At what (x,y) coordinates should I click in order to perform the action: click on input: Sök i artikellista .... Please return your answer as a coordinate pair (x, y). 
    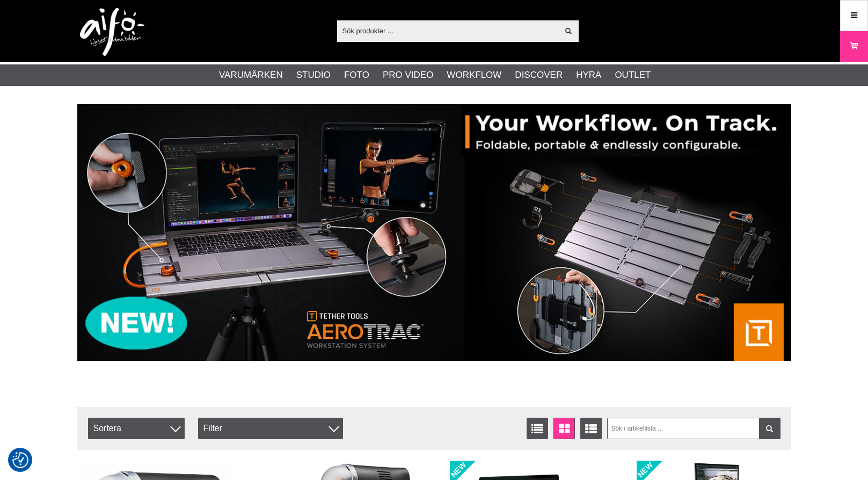
    Looking at the image, I should click on (693, 429).